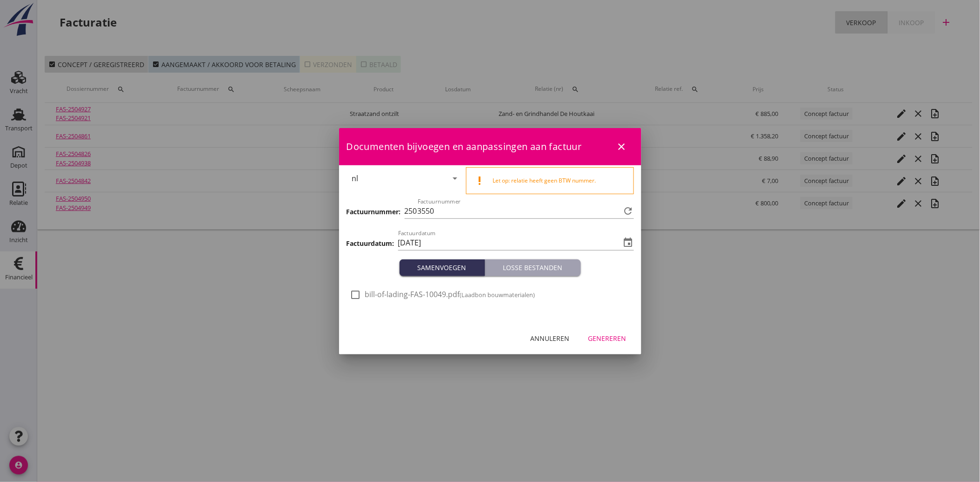 Image resolution: width=980 pixels, height=482 pixels. I want to click on span: 250, so click(411, 211).